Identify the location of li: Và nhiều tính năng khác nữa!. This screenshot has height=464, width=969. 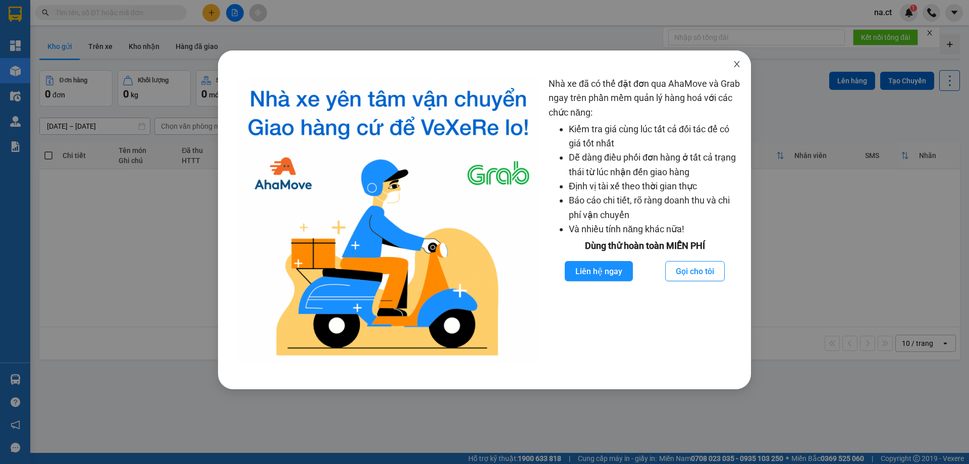
(655, 229).